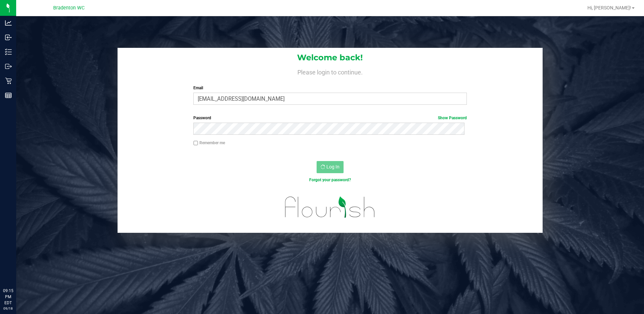 This screenshot has height=314, width=644. Describe the element at coordinates (69, 8) in the screenshot. I see `span: Bradenton WC` at that location.